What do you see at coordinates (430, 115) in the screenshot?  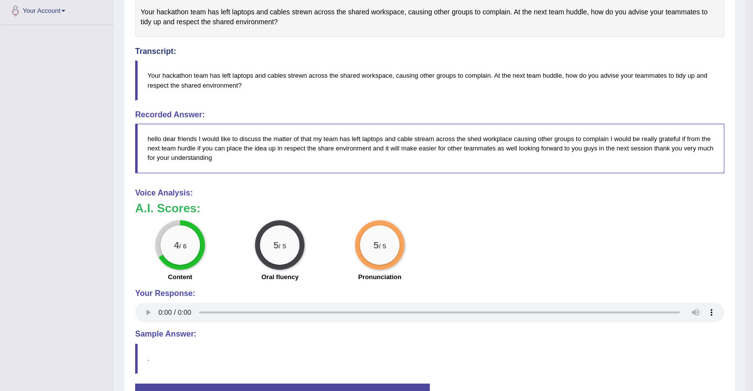 I see `h4: Recorded Answer:` at bounding box center [430, 115].